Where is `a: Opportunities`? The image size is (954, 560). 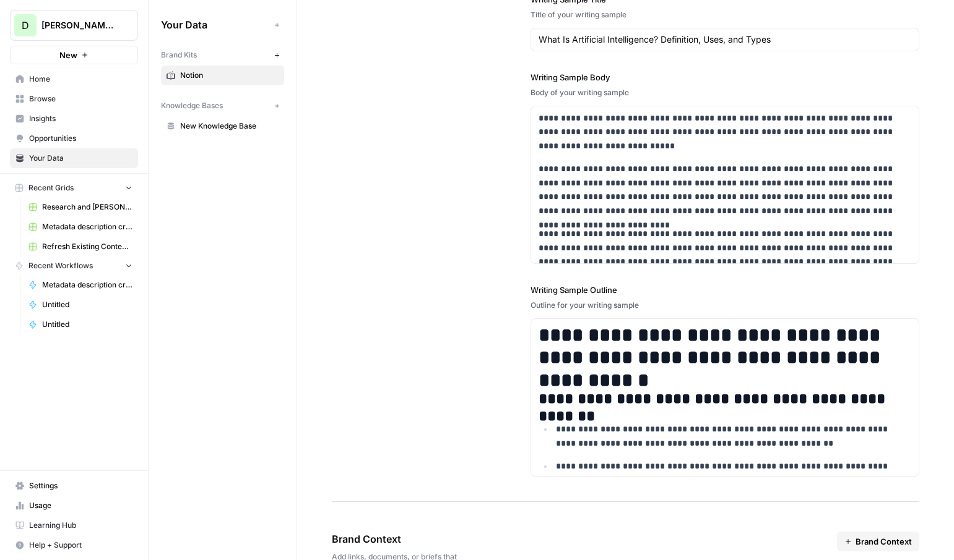
a: Opportunities is located at coordinates (73, 138).